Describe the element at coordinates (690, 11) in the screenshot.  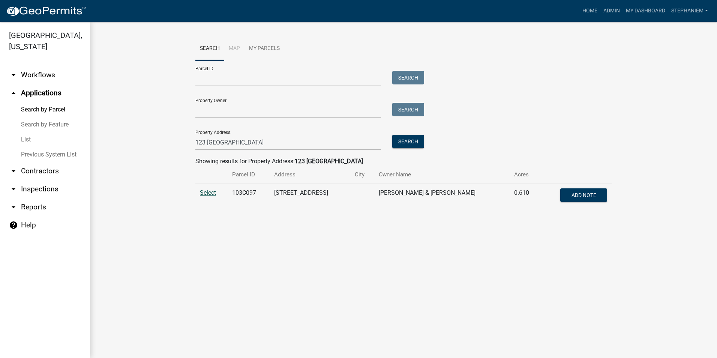
I see `a: StephanieM` at that location.